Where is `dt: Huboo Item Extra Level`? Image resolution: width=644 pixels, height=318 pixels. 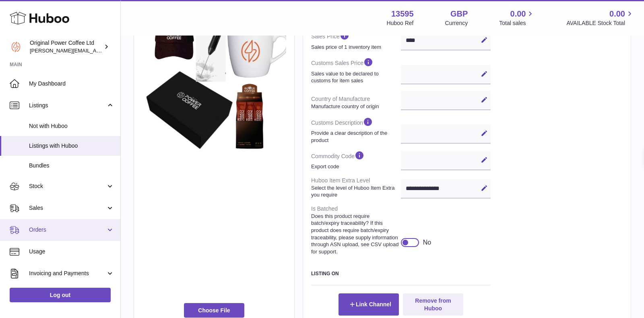 dt: Huboo Item Extra Level is located at coordinates (356, 187).